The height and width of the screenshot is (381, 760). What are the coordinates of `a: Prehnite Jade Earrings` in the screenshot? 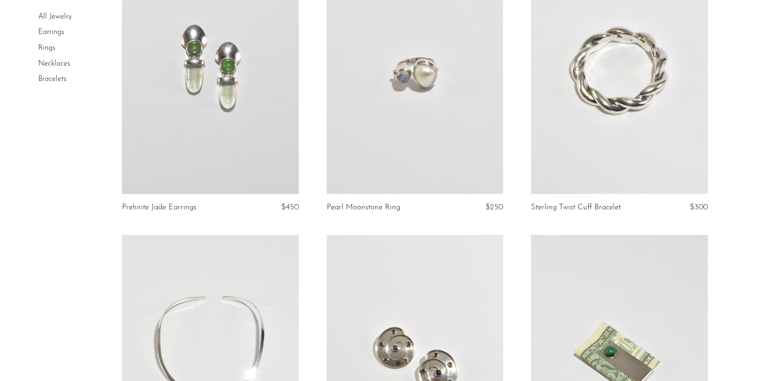 It's located at (159, 208).